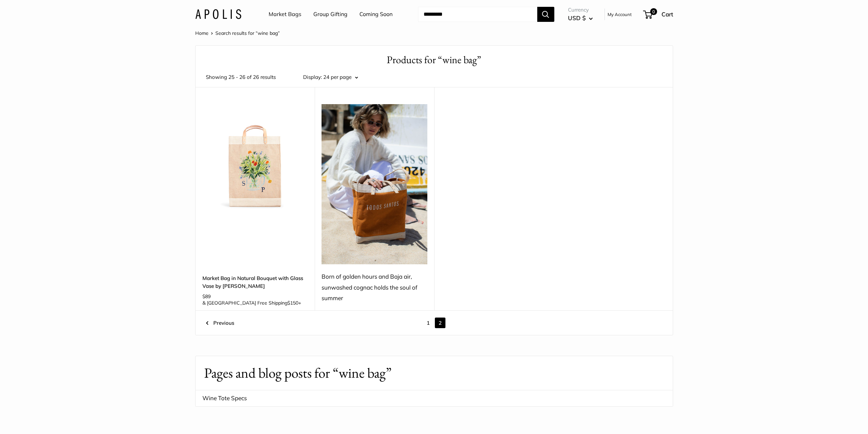 Image resolution: width=868 pixels, height=434 pixels. What do you see at coordinates (238, 33) in the screenshot?
I see `nav: Breadcrumb` at bounding box center [238, 33].